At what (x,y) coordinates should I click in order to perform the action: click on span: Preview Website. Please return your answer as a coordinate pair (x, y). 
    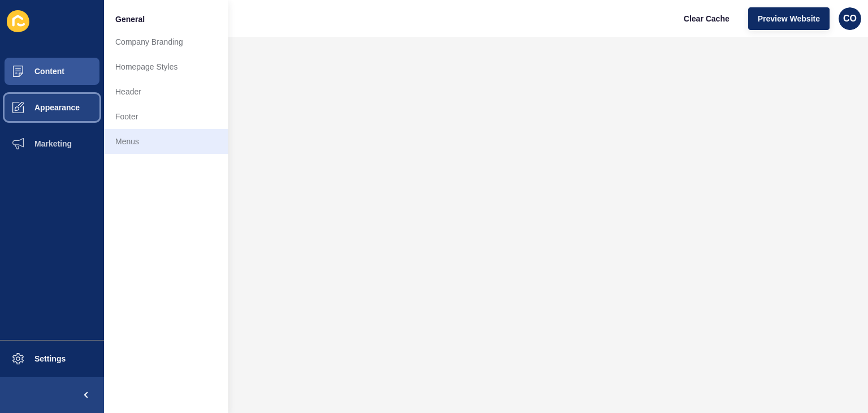
    Looking at the image, I should click on (789, 18).